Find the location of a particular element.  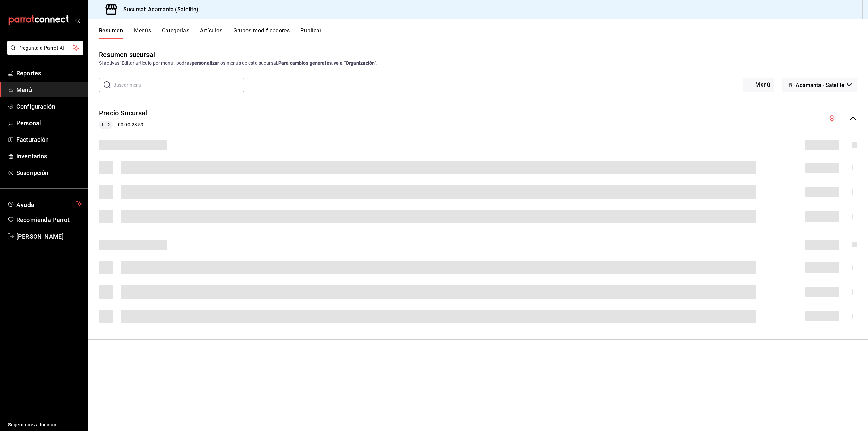

span: Adamanta - Satelite is located at coordinates (821, 85).